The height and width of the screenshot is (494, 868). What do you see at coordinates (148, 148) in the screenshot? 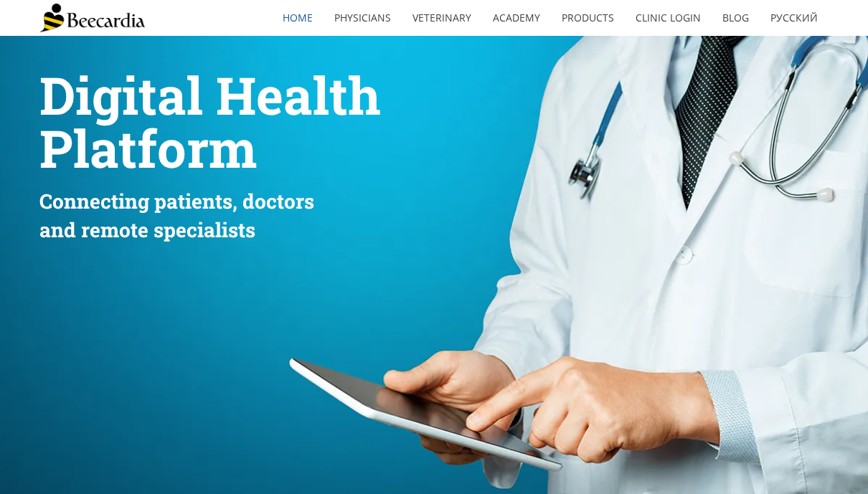
I see `span: Platform` at bounding box center [148, 148].